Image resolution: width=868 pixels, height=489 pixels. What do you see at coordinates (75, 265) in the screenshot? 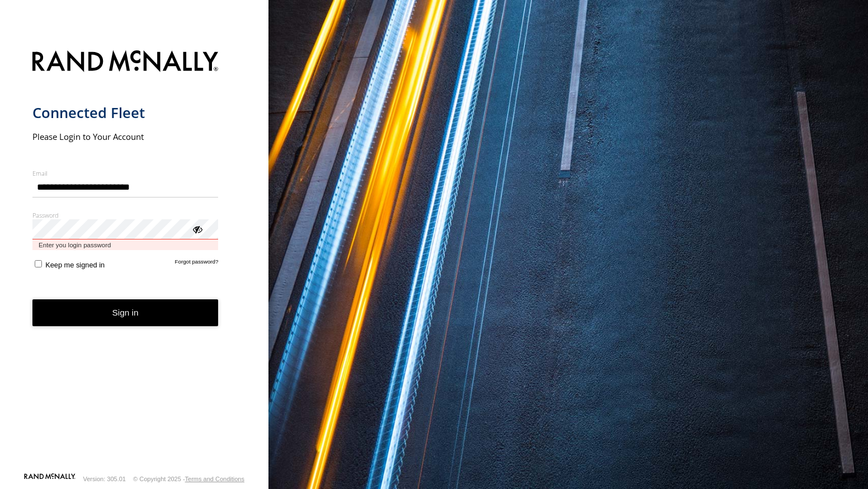
I see `span: Keep me signed in` at bounding box center [75, 265].